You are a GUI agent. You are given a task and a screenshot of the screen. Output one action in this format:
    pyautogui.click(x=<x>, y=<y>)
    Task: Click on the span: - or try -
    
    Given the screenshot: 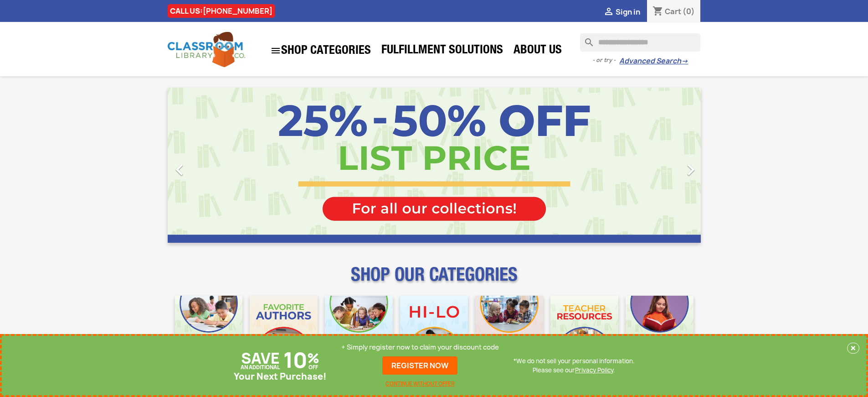 What is the action you would take?
    pyautogui.click(x=606, y=60)
    